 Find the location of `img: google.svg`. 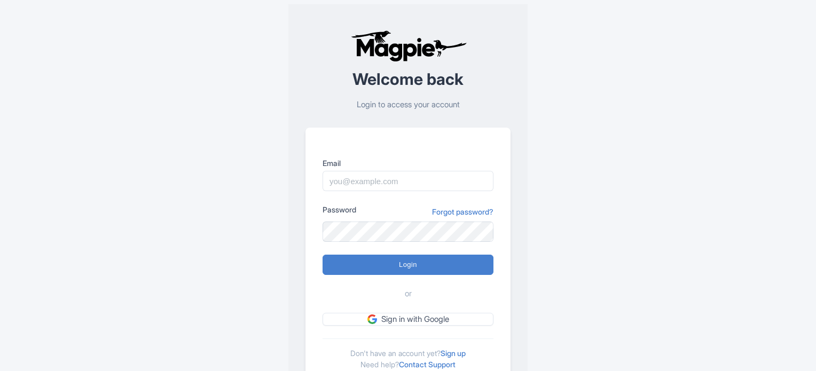

img: google.svg is located at coordinates (372, 319).